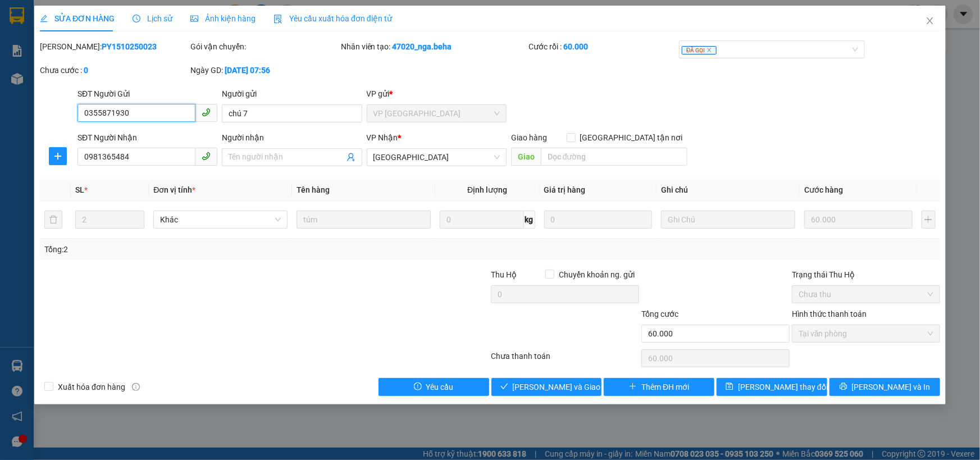  I want to click on span: Ảnh kiện hàng, so click(223, 19).